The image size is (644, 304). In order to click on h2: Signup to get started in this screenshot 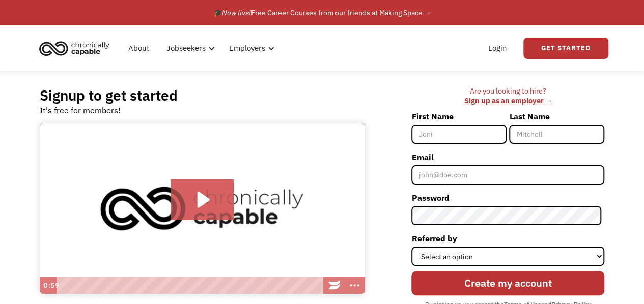, I will do `click(108, 95)`.